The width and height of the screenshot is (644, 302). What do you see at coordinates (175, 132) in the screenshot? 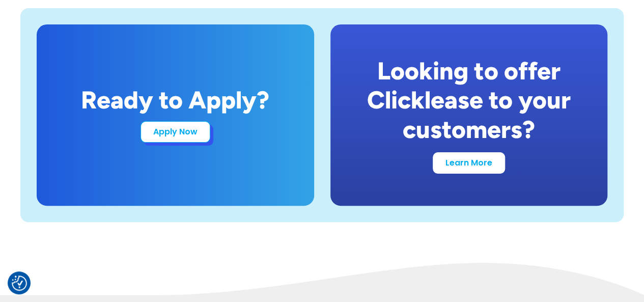
I see `a: Apply Now` at bounding box center [175, 132].